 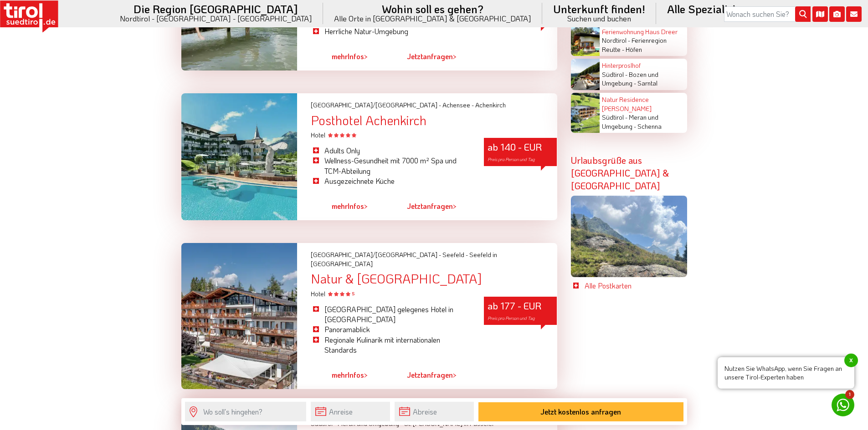 I want to click on li: Ausgezeichnete Küche, so click(x=390, y=181).